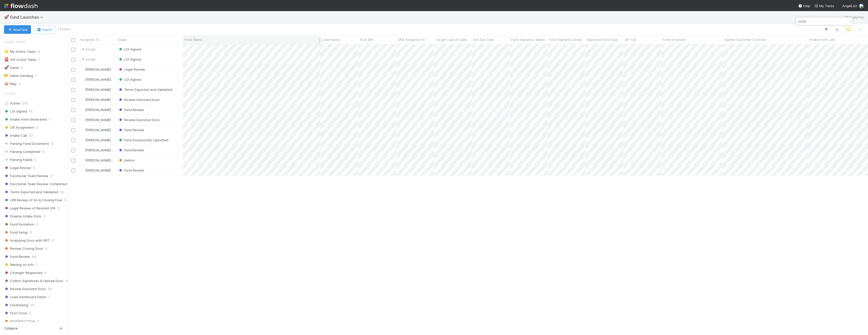 The image size is (868, 335). What do you see at coordinates (25, 297) in the screenshot?
I see `span: Lead Dashboard Demo` at bounding box center [25, 297].